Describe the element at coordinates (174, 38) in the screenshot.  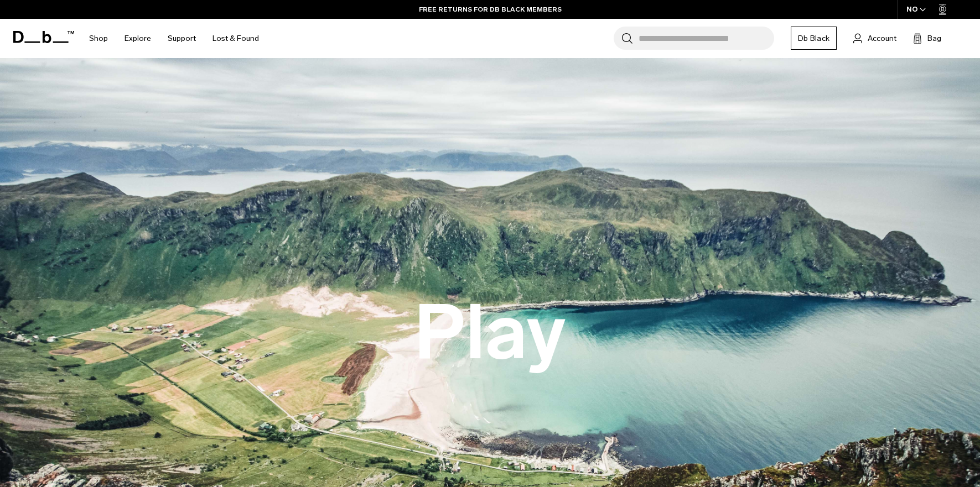
I see `nav: Main Navigation` at that location.